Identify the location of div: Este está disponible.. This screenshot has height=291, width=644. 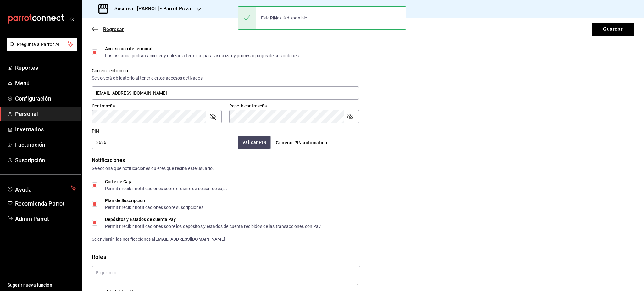
(284, 18).